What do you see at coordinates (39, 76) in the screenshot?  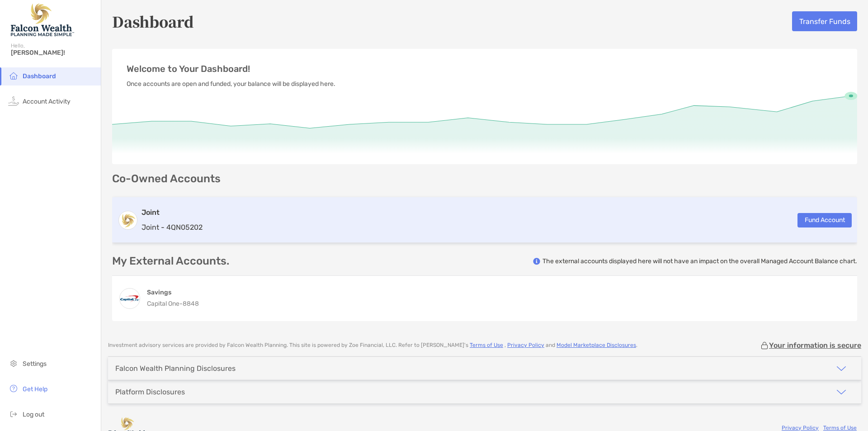 I see `span: Dashboard` at bounding box center [39, 76].